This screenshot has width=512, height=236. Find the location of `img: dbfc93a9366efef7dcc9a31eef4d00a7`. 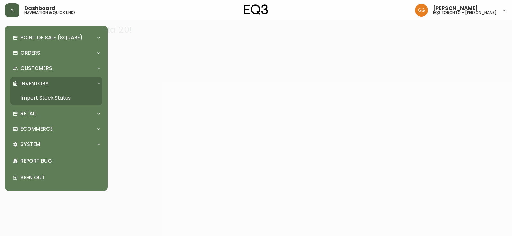

img: dbfc93a9366efef7dcc9a31eef4d00a7 is located at coordinates (421, 10).